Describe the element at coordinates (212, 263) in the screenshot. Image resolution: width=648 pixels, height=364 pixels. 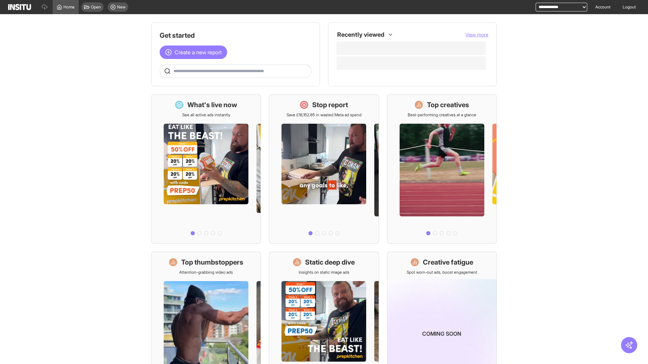
I see `h1: Top thumbstoppers` at that location.